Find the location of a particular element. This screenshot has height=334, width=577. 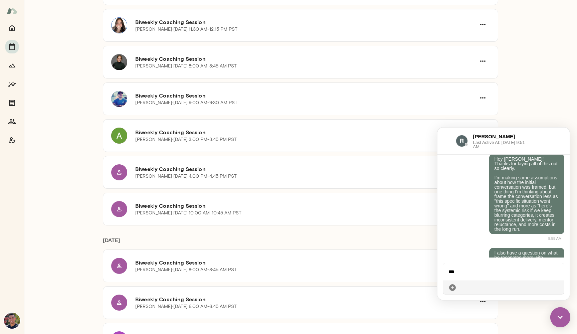

span: 8:55 AM is located at coordinates (118, 111).